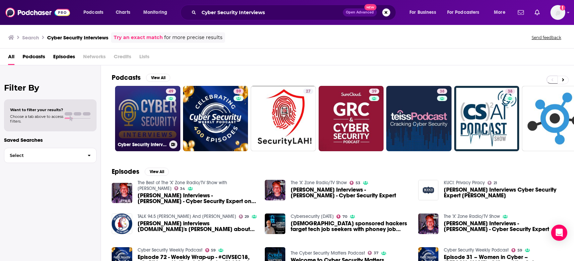 The height and width of the screenshot is (261, 574). What do you see at coordinates (275, 223) in the screenshot?
I see `img: North Korean sponsored hackers target tech job seekers with phoney job interviews. Cyber Security...` at bounding box center [275, 223].